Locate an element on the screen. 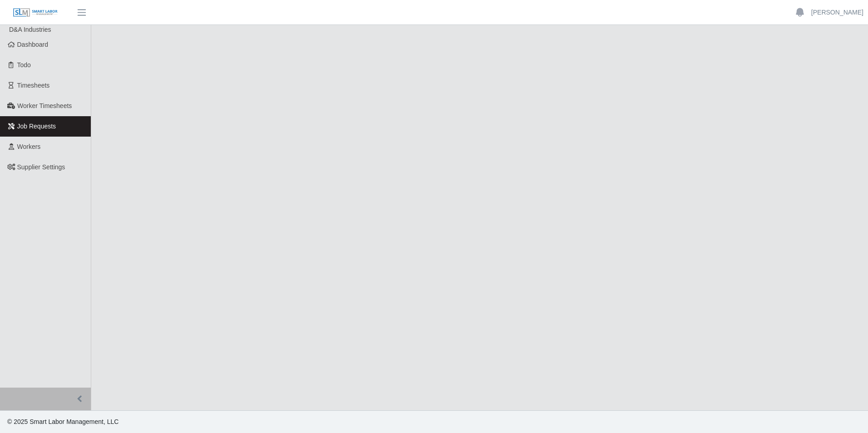 The height and width of the screenshot is (433, 868). span: Workers is located at coordinates (29, 147).